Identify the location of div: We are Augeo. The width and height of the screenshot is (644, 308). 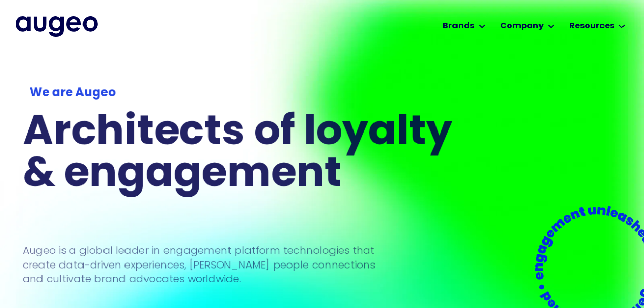
(243, 93).